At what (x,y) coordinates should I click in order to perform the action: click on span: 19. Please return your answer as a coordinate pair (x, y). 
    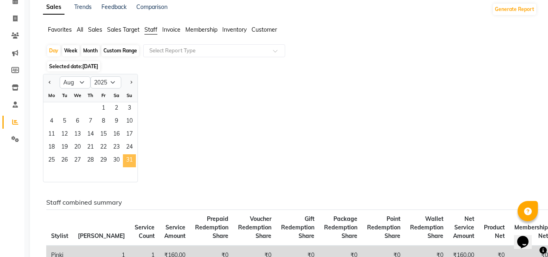
    Looking at the image, I should click on (65, 148).